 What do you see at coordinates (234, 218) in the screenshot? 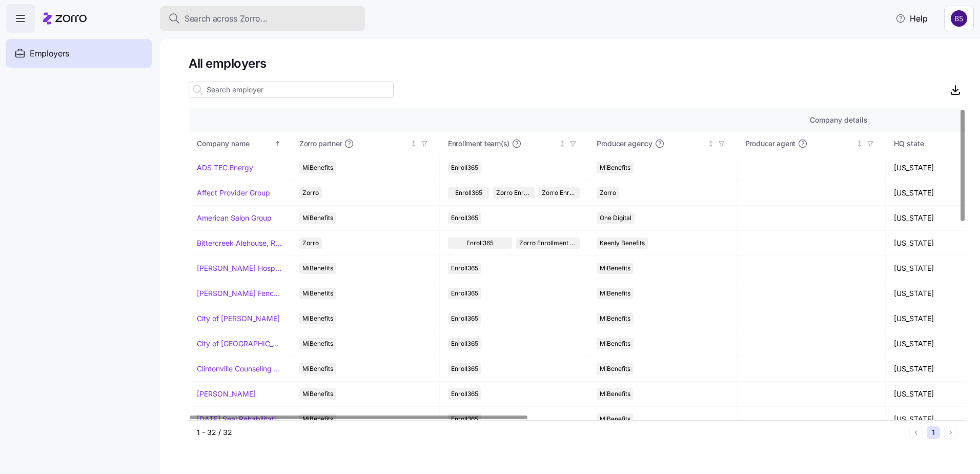
I see `a: American Salon Group` at bounding box center [234, 218].